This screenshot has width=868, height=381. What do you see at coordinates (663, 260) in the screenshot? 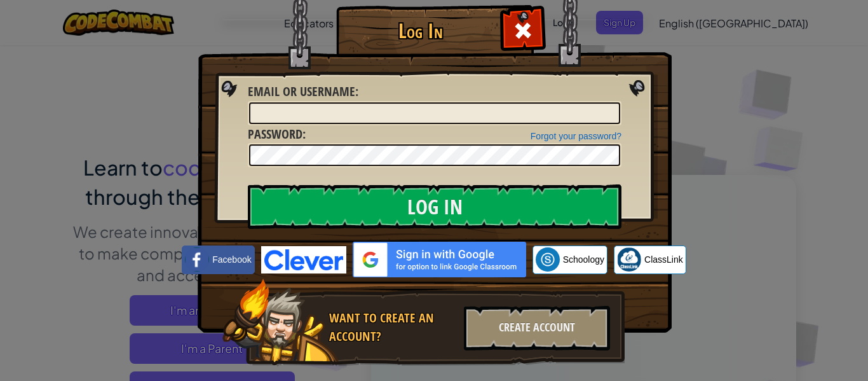
I see `span: ClassLink` at bounding box center [663, 260].